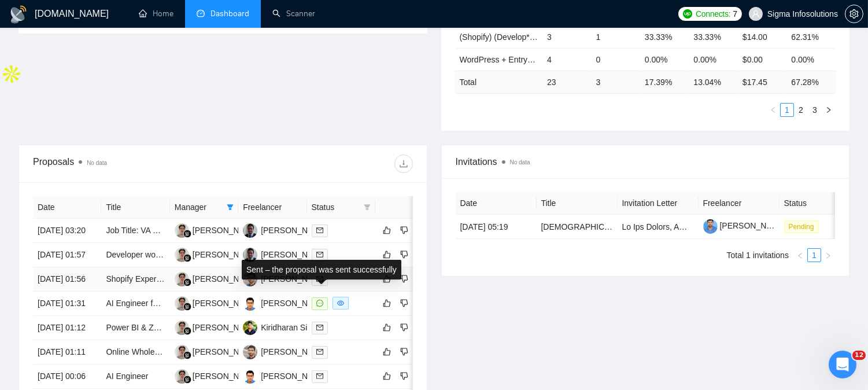  Describe the element at coordinates (135, 255) in the screenshot. I see `td: Developer work on a wordpress portfolio site` at that location.